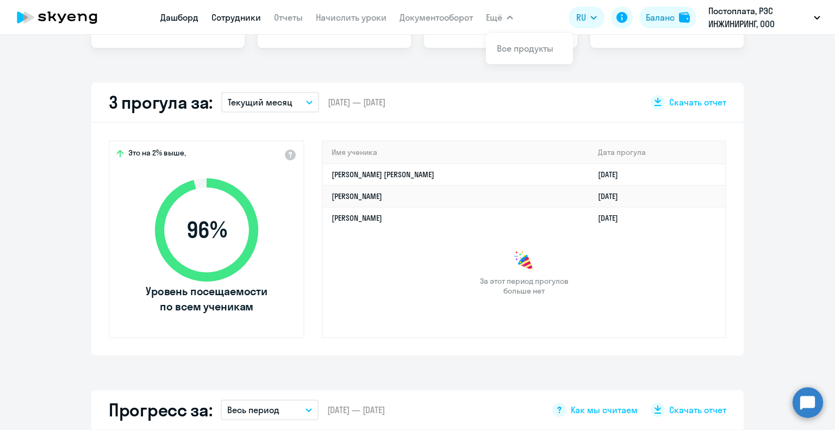  What do you see at coordinates (764, 17) in the screenshot?
I see `button: Постоплата, РЭС ИНЖИНИРИНГ, ООО` at bounding box center [764, 17].